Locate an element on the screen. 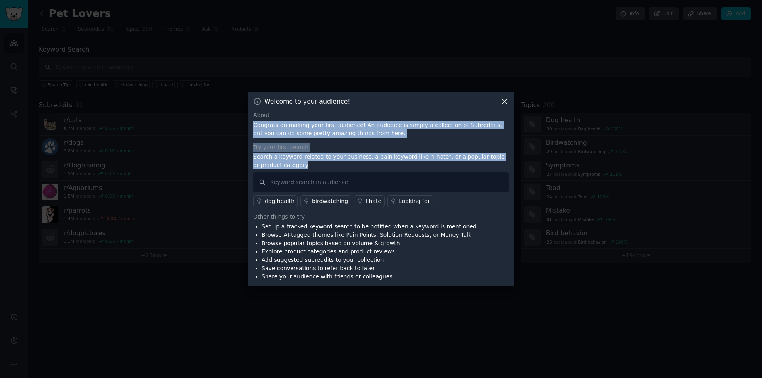 The image size is (762, 378). li: Save conversations to refer back to later is located at coordinates (369, 268).